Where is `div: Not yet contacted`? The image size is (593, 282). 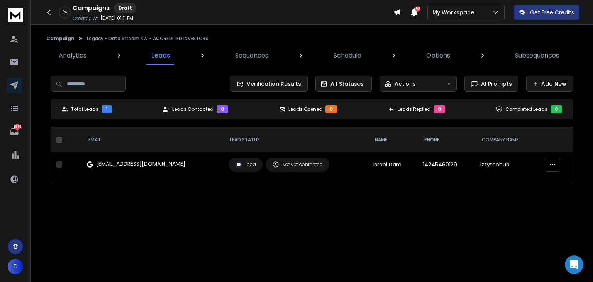
div: Not yet contacted is located at coordinates (297, 164).